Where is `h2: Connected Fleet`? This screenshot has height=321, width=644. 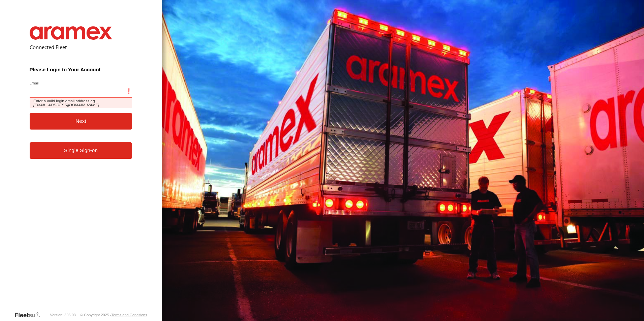
h2: Connected Fleet is located at coordinates (81, 47).